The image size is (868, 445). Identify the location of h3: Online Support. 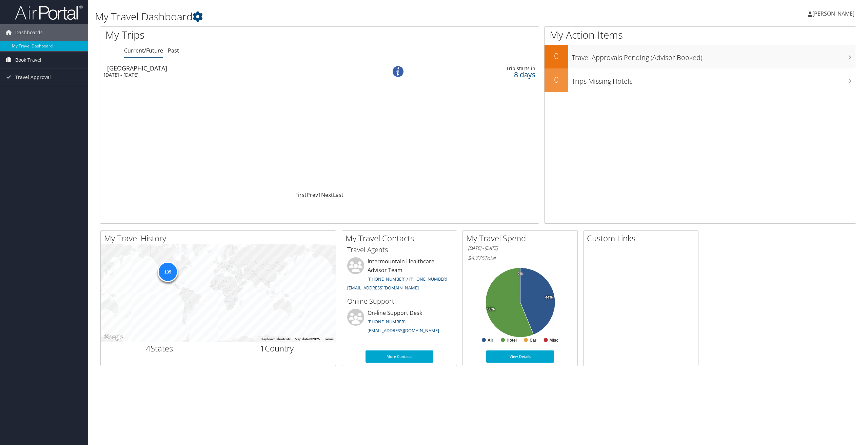
(399, 301).